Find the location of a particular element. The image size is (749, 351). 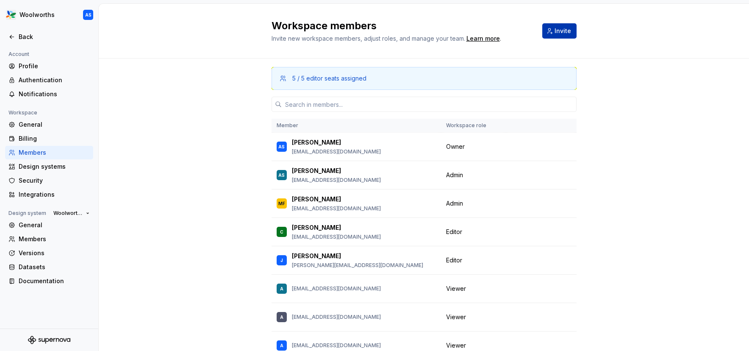

a: Supernova Logo is located at coordinates (49, 340).